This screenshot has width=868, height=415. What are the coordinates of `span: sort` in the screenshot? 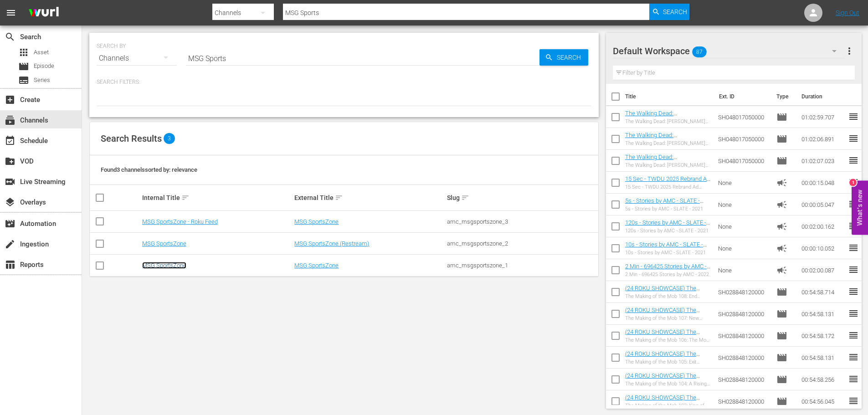 It's located at (465, 198).